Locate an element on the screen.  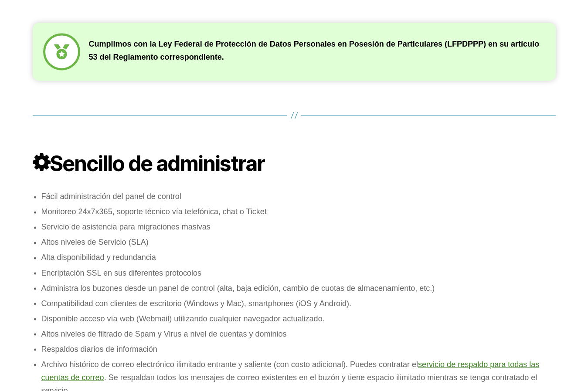
li: Altos niveles de filtrado de Spam y Virus a nivel de cuentas y dominios is located at coordinates (299, 333).